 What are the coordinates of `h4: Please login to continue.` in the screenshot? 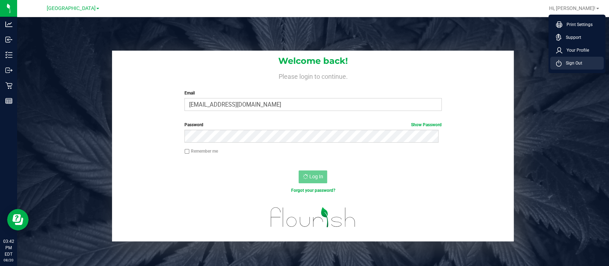 It's located at (313, 76).